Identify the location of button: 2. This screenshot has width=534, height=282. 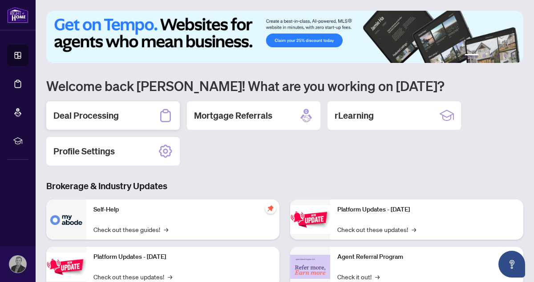
(485, 56).